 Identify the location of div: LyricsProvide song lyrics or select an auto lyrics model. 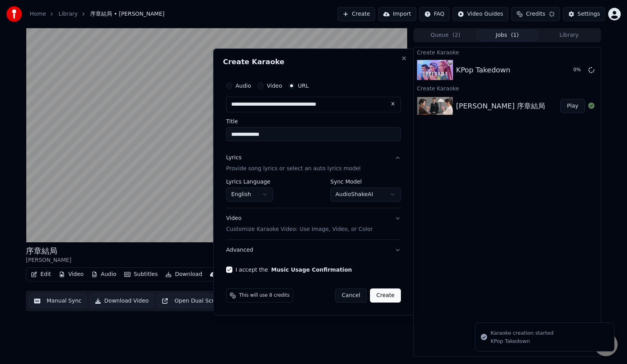
(314, 193).